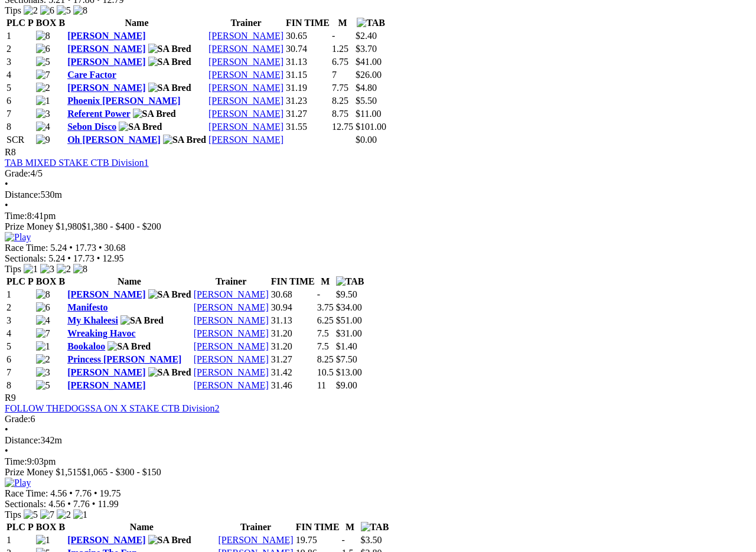 The width and height of the screenshot is (756, 552). What do you see at coordinates (57, 258) in the screenshot?
I see `span: 5.24` at bounding box center [57, 258].